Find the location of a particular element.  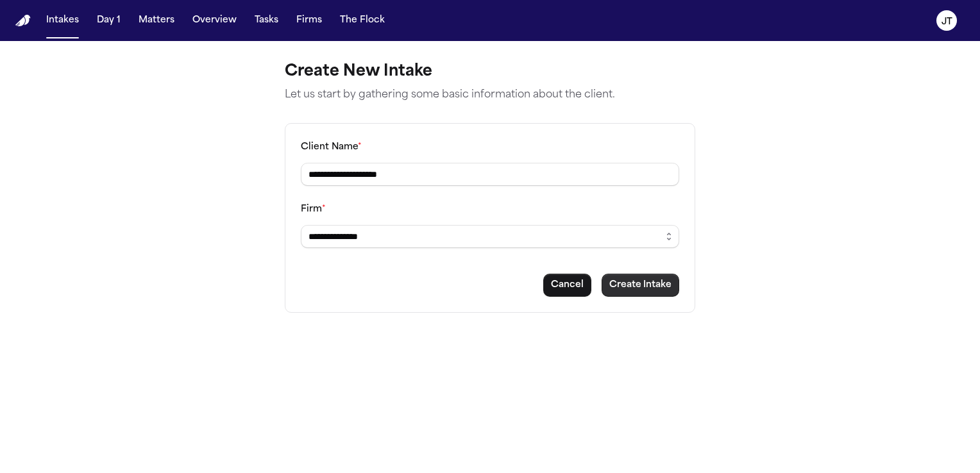

button: Intakes is located at coordinates (62, 21).